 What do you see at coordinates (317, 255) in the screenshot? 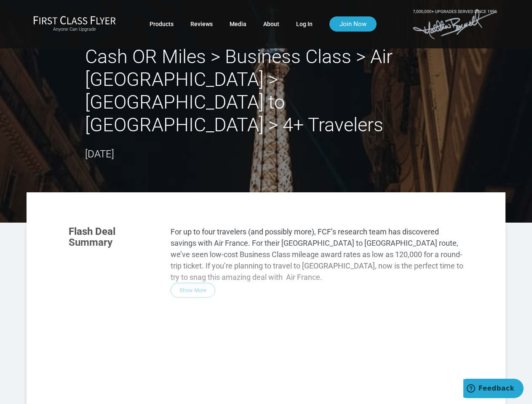
I see `p: For up to four travelers (and possibly more), FCF’s research team has discovered savings with Air...` at bounding box center [317, 255].